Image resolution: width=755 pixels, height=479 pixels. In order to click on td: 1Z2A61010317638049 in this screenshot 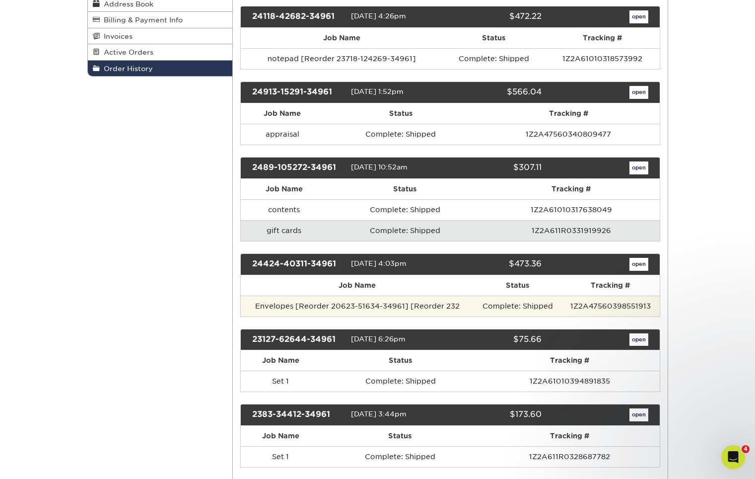, I will do `click(572, 210)`.